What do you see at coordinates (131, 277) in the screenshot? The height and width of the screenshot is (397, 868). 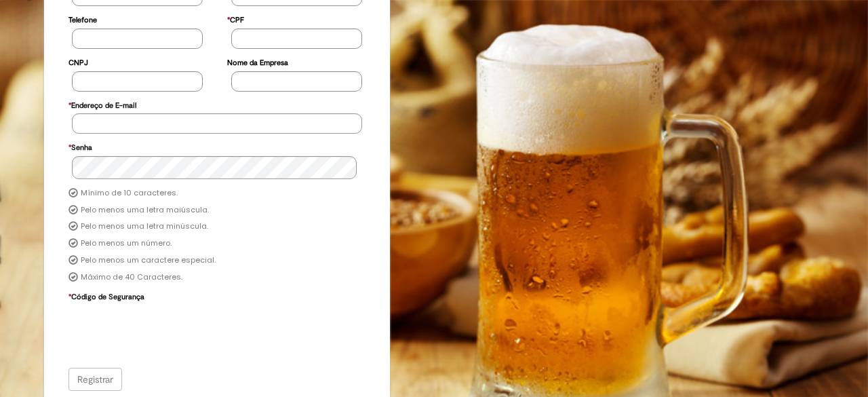 I see `label: Máximo de 40 Caracteres.` at bounding box center [131, 277].